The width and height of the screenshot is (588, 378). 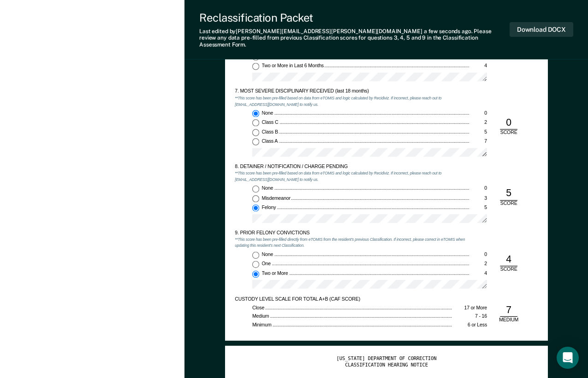 I want to click on span: Misdemeanor, so click(x=277, y=198).